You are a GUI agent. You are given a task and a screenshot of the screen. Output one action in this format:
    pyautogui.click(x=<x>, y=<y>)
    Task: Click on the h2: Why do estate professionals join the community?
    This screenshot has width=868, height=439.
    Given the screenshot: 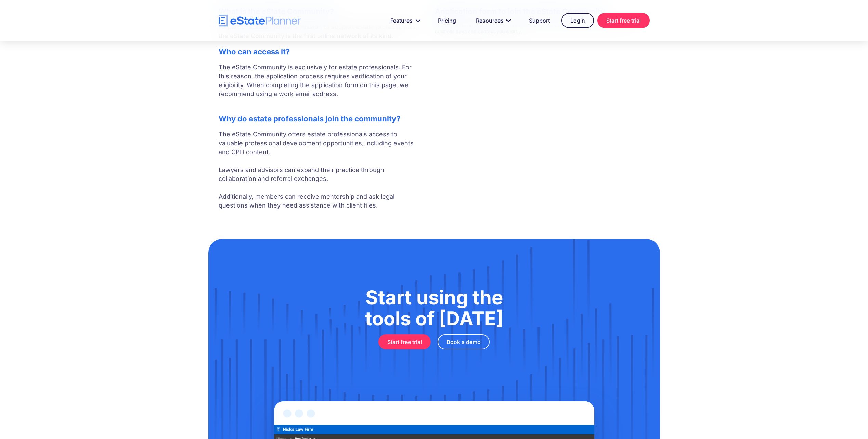 What is the action you would take?
    pyautogui.click(x=320, y=119)
    